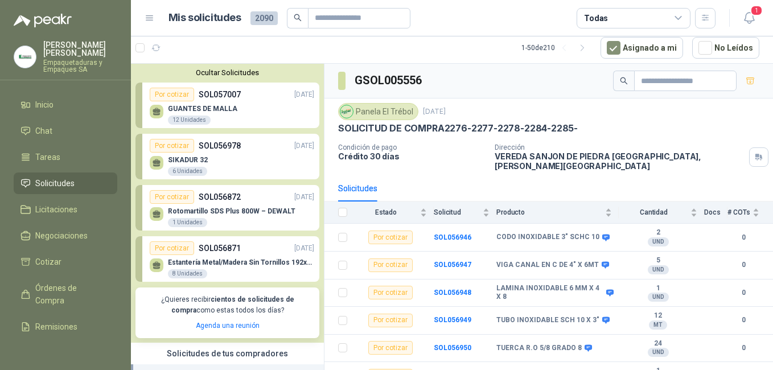  What do you see at coordinates (749, 18) in the screenshot?
I see `button: 1` at bounding box center [749, 18].